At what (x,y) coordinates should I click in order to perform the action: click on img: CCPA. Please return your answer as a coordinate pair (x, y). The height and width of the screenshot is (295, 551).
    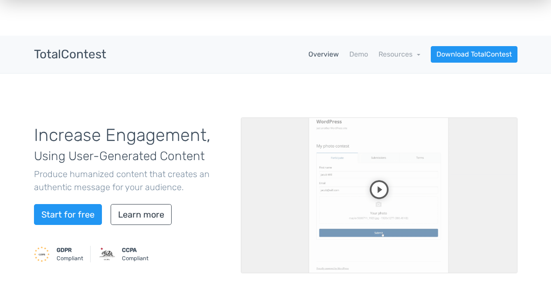
    Looking at the image, I should click on (107, 254).